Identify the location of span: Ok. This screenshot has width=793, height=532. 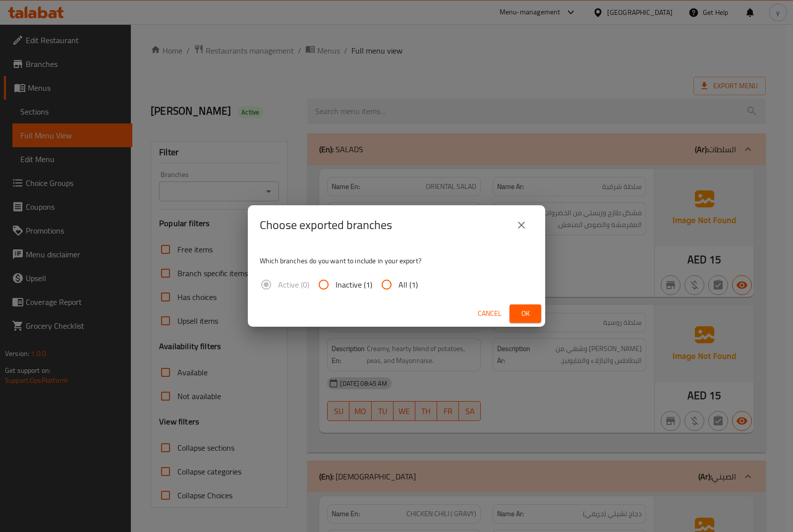
(525, 314).